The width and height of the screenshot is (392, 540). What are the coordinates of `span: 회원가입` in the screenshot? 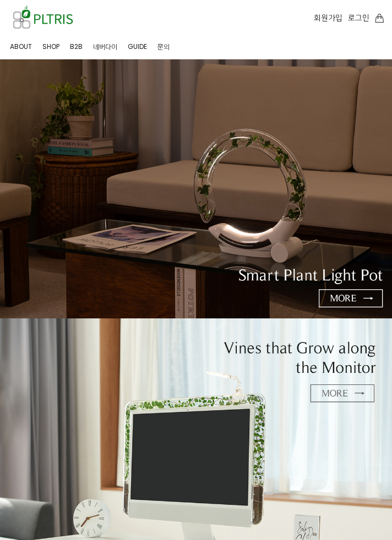 It's located at (328, 18).